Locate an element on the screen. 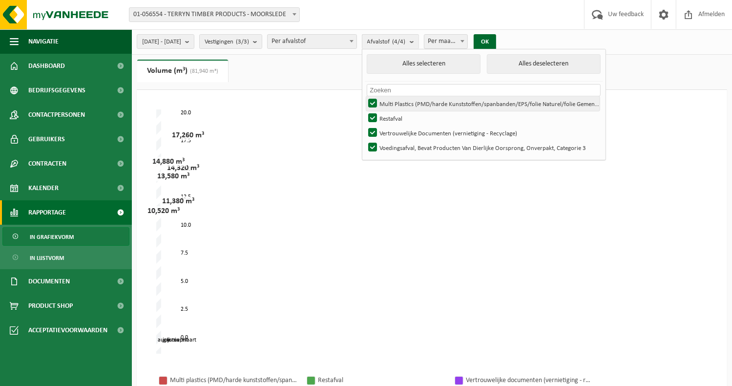  a: In lijstvorm is located at coordinates (66, 257).